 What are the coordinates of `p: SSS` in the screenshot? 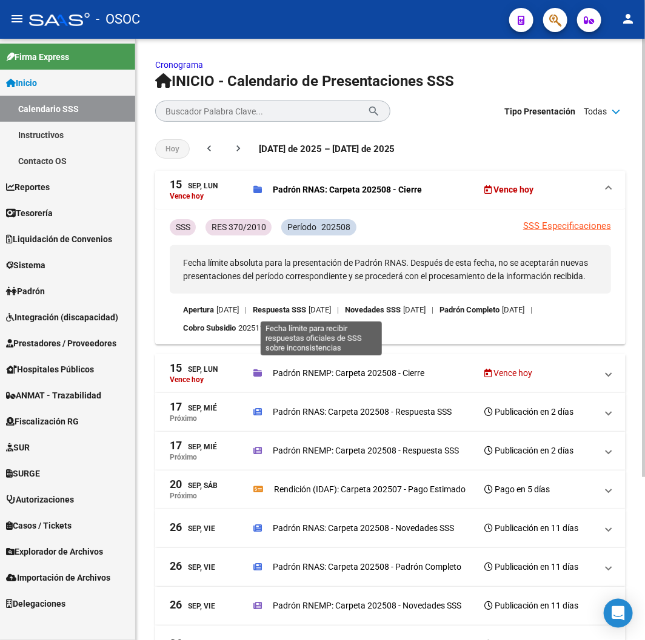 It's located at (183, 227).